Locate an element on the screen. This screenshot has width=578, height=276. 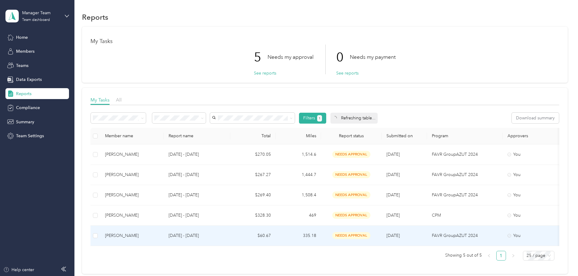
span: Reports is located at coordinates (24, 93).